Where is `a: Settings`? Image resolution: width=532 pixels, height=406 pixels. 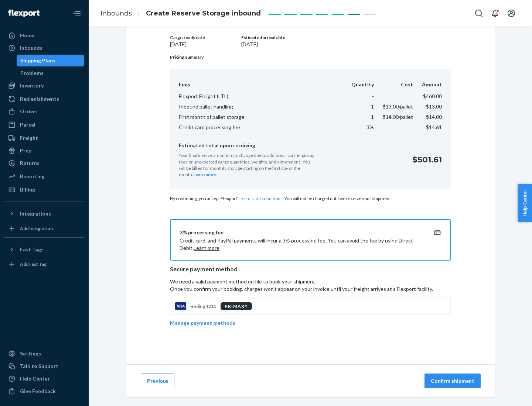 a: Settings is located at coordinates (45, 354).